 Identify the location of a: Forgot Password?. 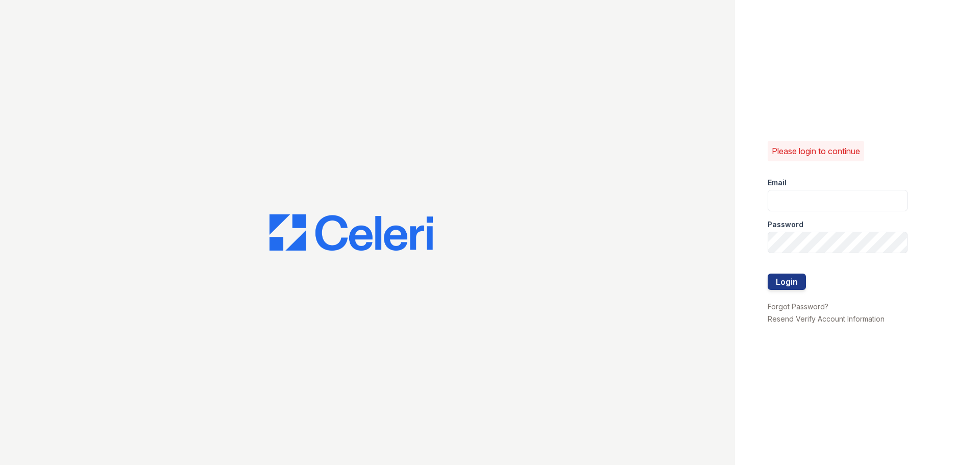
(798, 306).